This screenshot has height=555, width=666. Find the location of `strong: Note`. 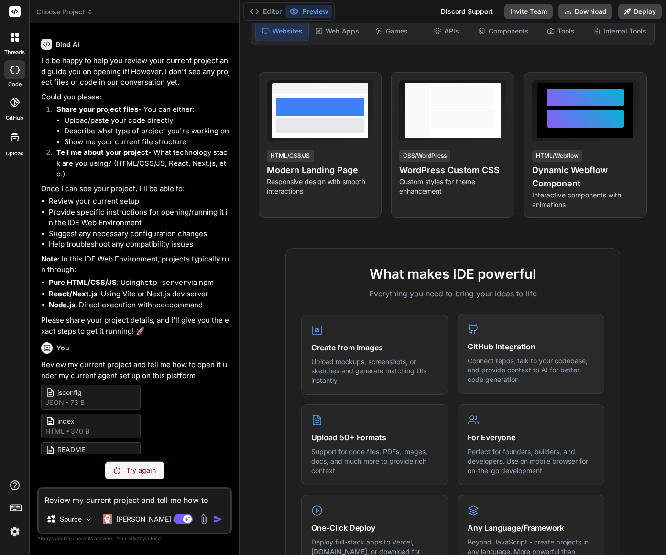

strong: Note is located at coordinates (49, 259).